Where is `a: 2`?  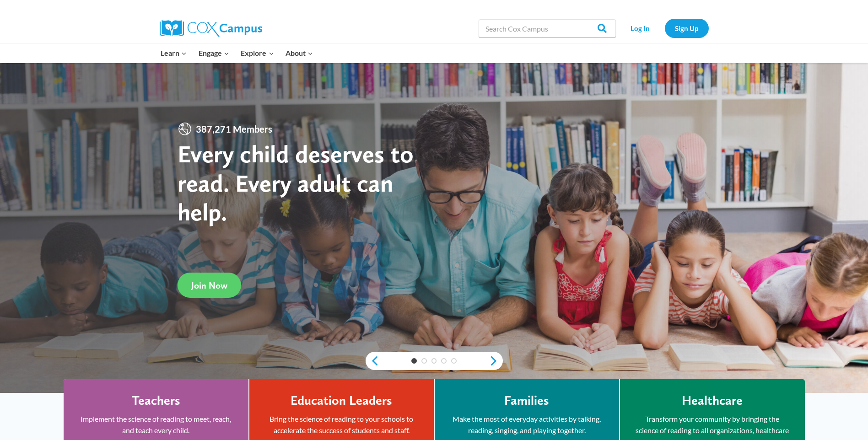 a: 2 is located at coordinates (424, 361).